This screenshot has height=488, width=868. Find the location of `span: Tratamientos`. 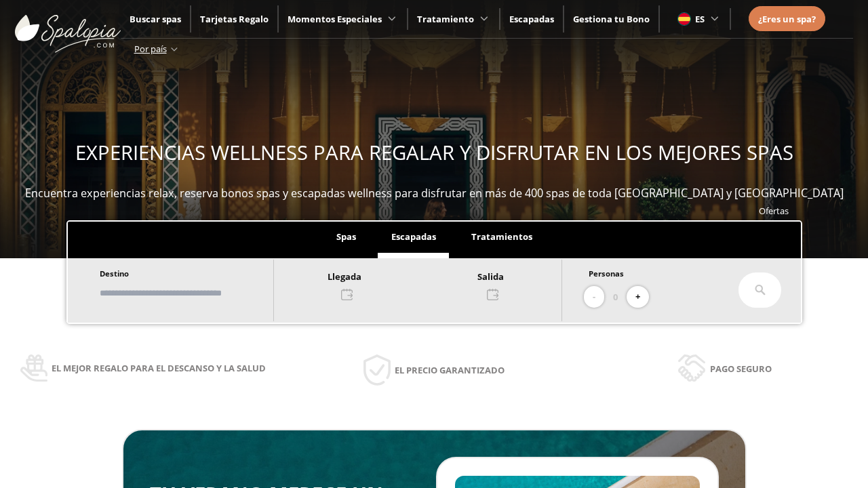

span: Tratamientos is located at coordinates (501, 236).